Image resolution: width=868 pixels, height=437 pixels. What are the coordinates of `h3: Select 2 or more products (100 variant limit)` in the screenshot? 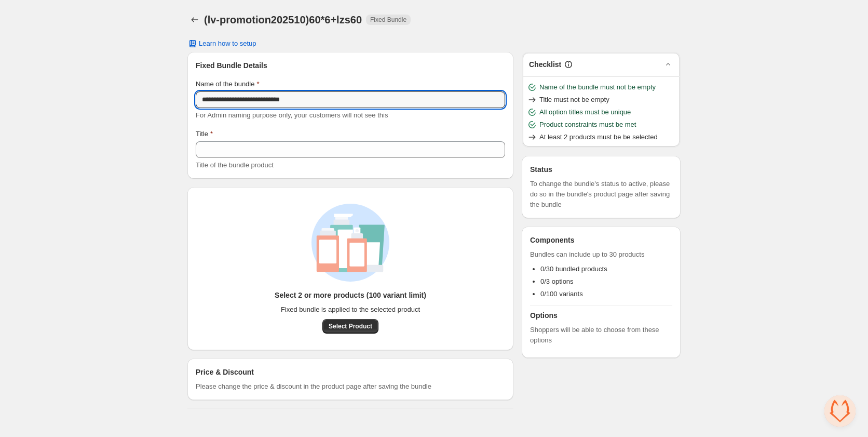 It's located at (351, 295).